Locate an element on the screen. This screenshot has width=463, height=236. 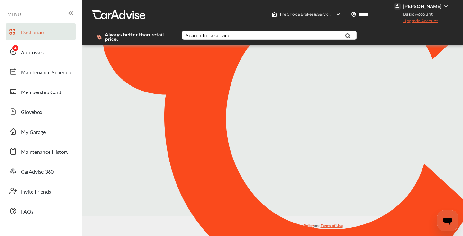
span: Maintenance History is located at coordinates (45, 152).